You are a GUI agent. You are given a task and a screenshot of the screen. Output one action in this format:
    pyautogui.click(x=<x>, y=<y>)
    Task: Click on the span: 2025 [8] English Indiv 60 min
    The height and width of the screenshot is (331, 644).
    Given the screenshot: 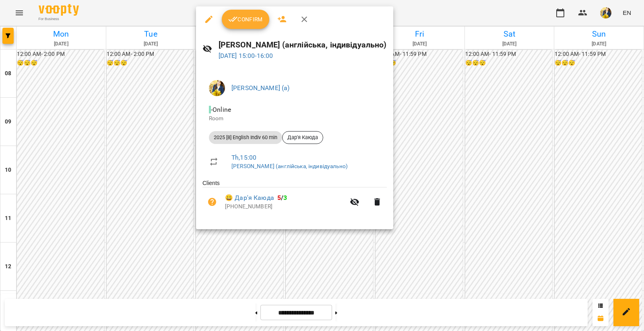 What is the action you would take?
    pyautogui.click(x=246, y=137)
    